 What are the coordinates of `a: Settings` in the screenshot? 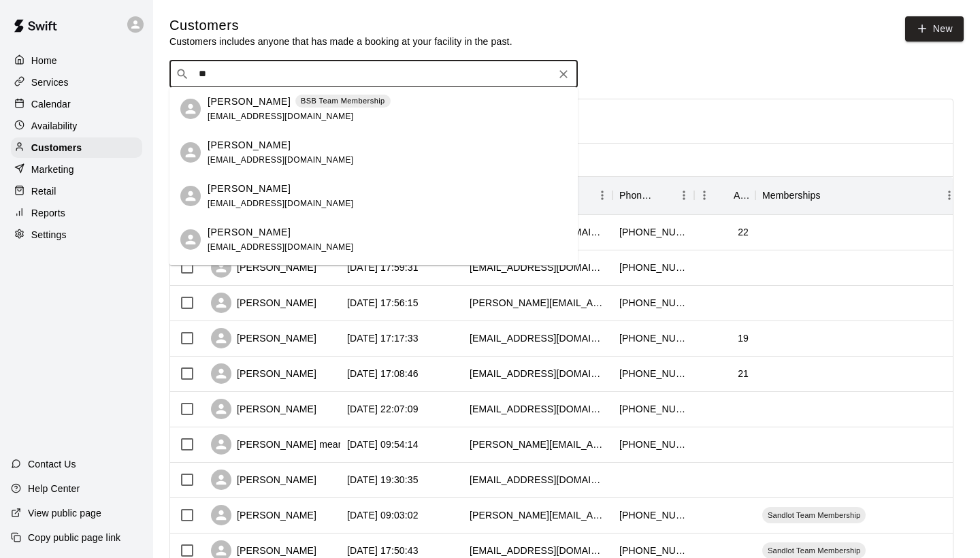 It's located at (76, 235).